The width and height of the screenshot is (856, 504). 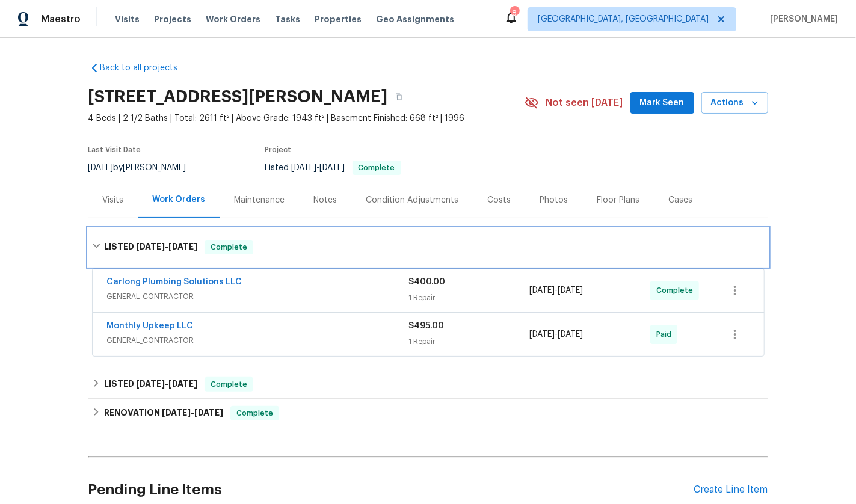 I want to click on a: Monthly Upkeep LLC, so click(x=151, y=326).